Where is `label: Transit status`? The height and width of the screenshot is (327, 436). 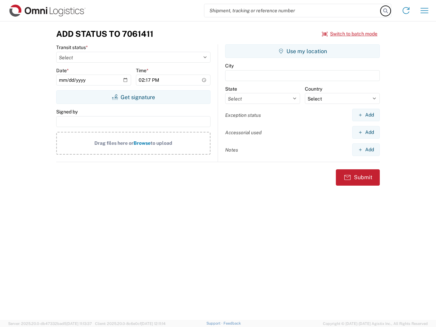
label: Transit status is located at coordinates (72, 47).